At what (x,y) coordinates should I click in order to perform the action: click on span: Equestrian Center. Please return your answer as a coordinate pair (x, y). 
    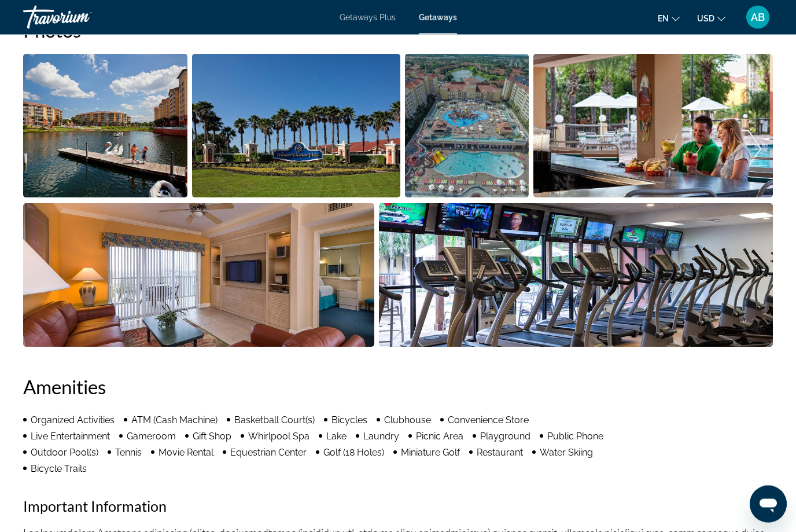
    Looking at the image, I should click on (269, 453).